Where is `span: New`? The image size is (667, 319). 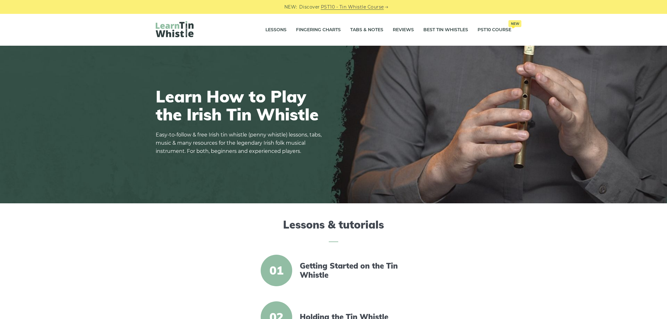
span: New is located at coordinates (515, 24).